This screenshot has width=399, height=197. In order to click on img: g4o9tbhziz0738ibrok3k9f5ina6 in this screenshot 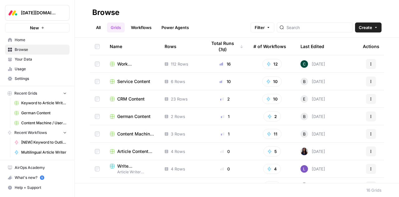, I will do `click(304, 186)`.